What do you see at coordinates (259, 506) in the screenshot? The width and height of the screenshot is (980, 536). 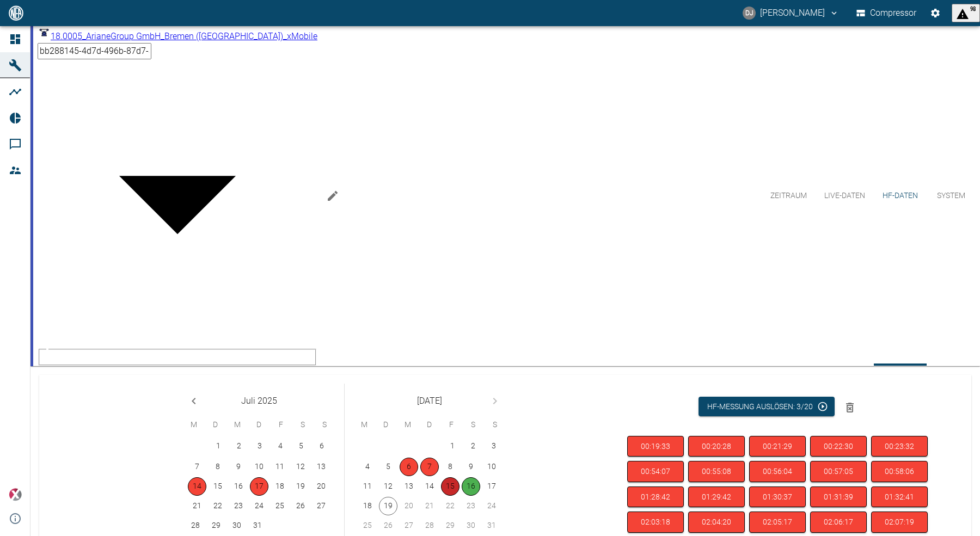 I see `button: 24` at bounding box center [259, 506].